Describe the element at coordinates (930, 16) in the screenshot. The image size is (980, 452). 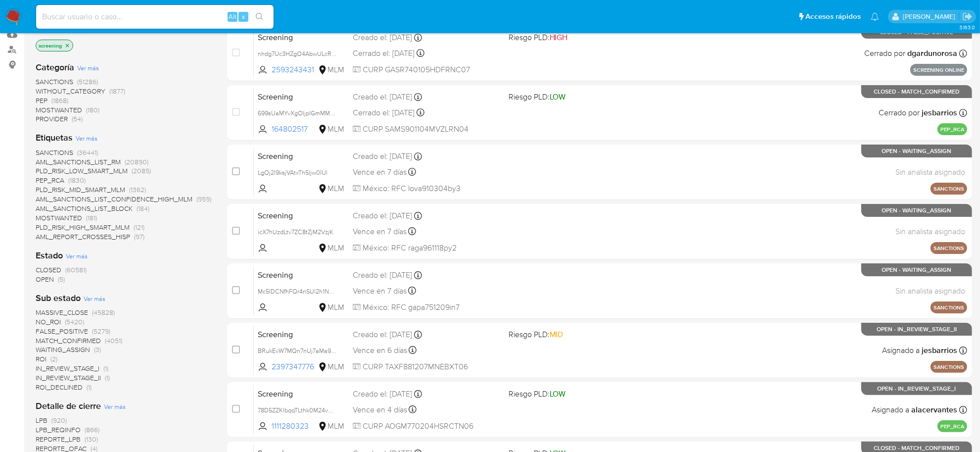
I see `p: cesar.gonzalez@mercadolibre.com.mx` at that location.